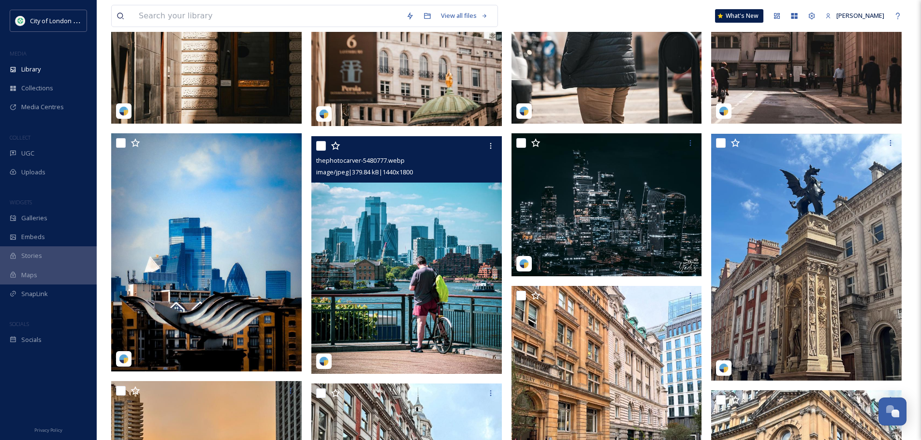  What do you see at coordinates (69, 20) in the screenshot?
I see `span: City of London Corporation` at bounding box center [69, 20].